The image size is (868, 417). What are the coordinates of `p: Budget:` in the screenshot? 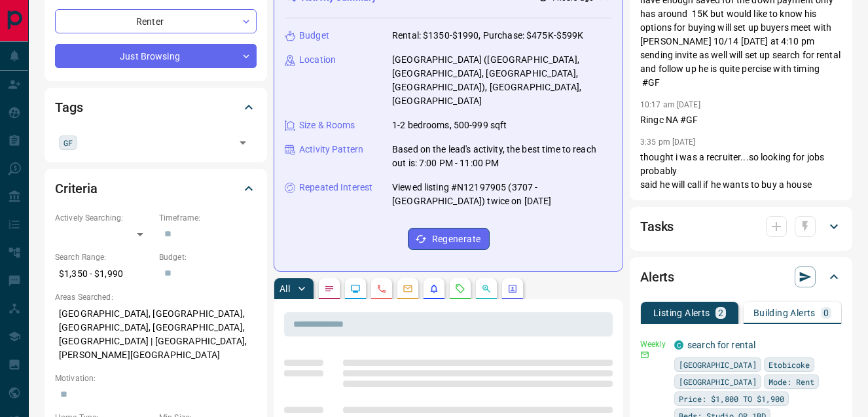 It's located at (208, 257).